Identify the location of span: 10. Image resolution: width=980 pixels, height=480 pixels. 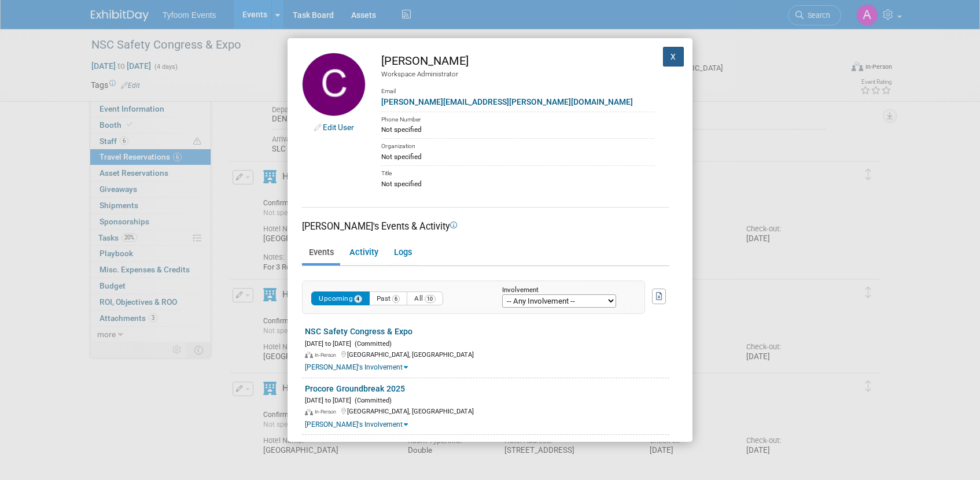
(429, 299).